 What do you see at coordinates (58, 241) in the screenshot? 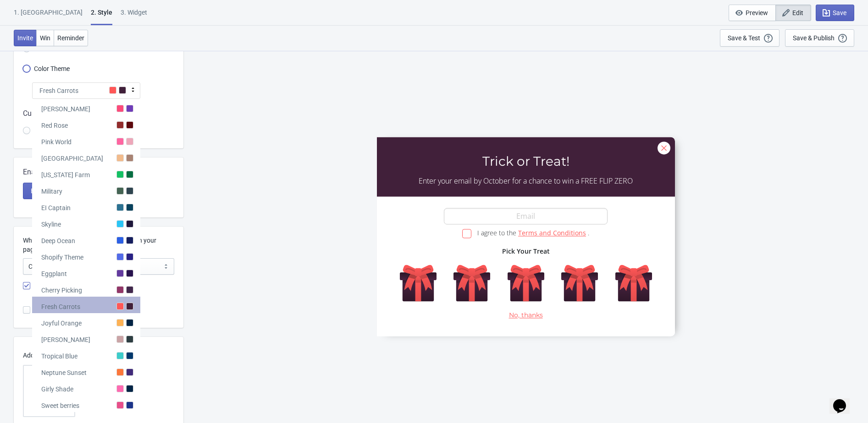
I see `div: Deep Ocean` at bounding box center [58, 241].